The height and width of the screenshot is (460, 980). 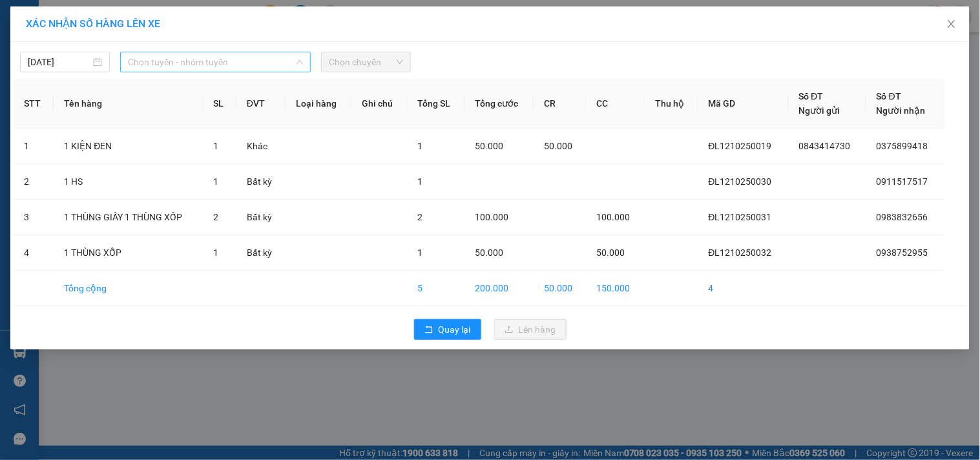 What do you see at coordinates (34, 103) in the screenshot?
I see `th: STT` at bounding box center [34, 103].